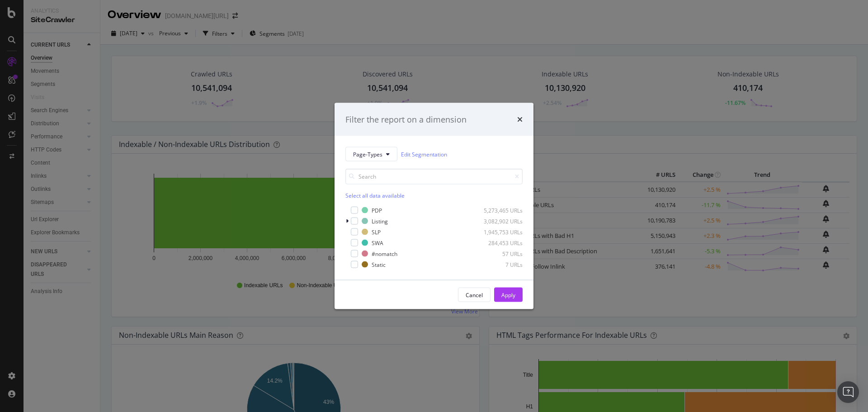  Describe the element at coordinates (508, 294) in the screenshot. I see `div: Apply` at that location.